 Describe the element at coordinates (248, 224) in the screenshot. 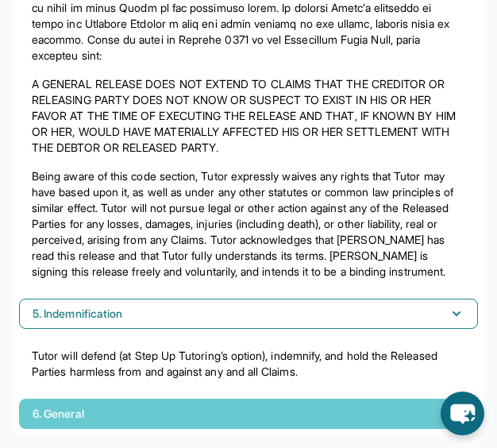

I see `p: Being aware of this code section, Tutor expressly waives any rights that Tutor may have based upo...` at that location.